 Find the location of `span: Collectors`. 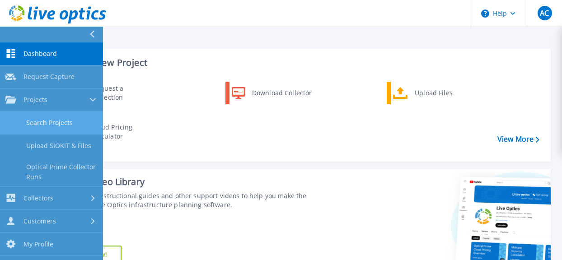

span: Collectors is located at coordinates (38, 198).